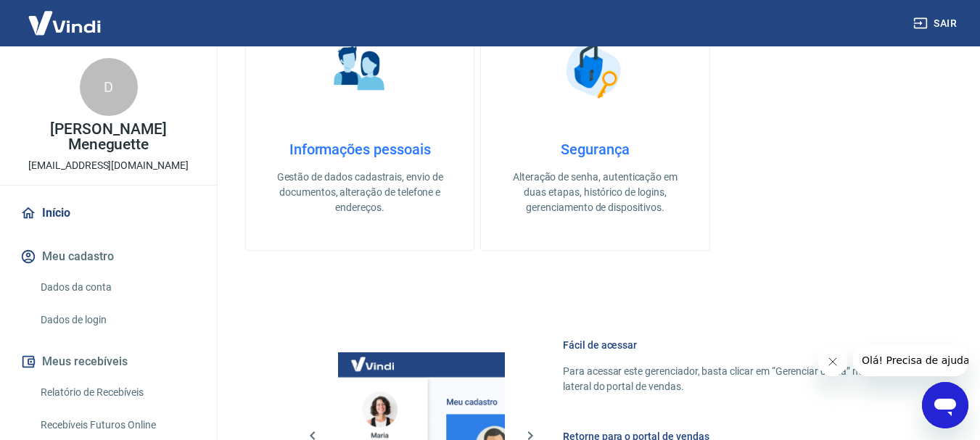 The height and width of the screenshot is (440, 980). Describe the element at coordinates (595, 192) in the screenshot. I see `p: Alteração de senha, autenticação em duas etapas, histórico de logins, gerenciamento de dispositivos.` at that location.